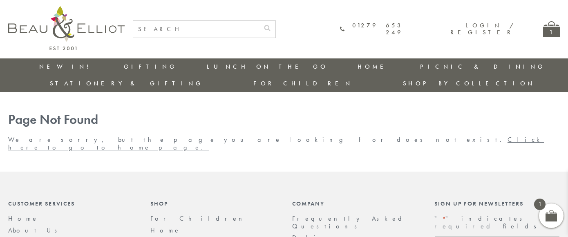  I want to click on a: Lunch On The Go, so click(267, 67).